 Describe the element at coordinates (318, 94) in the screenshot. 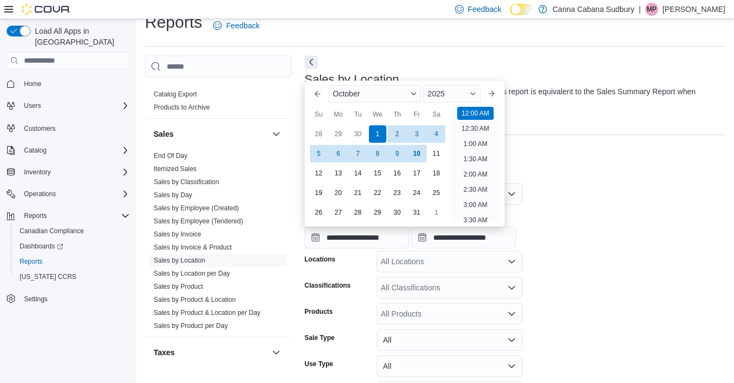

I see `button: Previous Month` at that location.